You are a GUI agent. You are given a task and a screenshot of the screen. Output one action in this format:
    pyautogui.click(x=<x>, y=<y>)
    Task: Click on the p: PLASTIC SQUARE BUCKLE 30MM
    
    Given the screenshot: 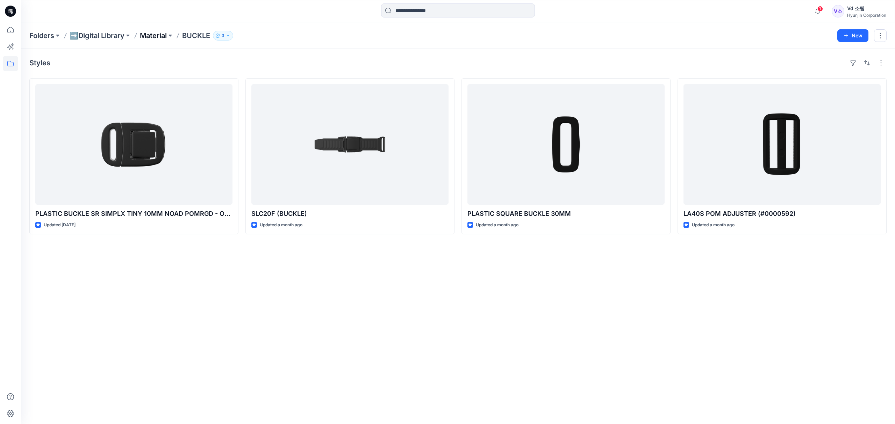 What is the action you would take?
    pyautogui.click(x=566, y=214)
    